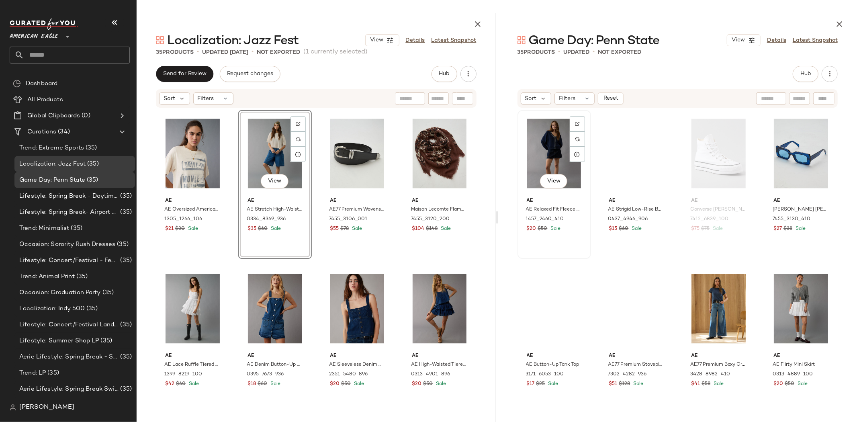  What do you see at coordinates (718, 365) in the screenshot?
I see `span: AE77 Premium Boxy Cropped Crewneck T-Shirt` at bounding box center [718, 365].